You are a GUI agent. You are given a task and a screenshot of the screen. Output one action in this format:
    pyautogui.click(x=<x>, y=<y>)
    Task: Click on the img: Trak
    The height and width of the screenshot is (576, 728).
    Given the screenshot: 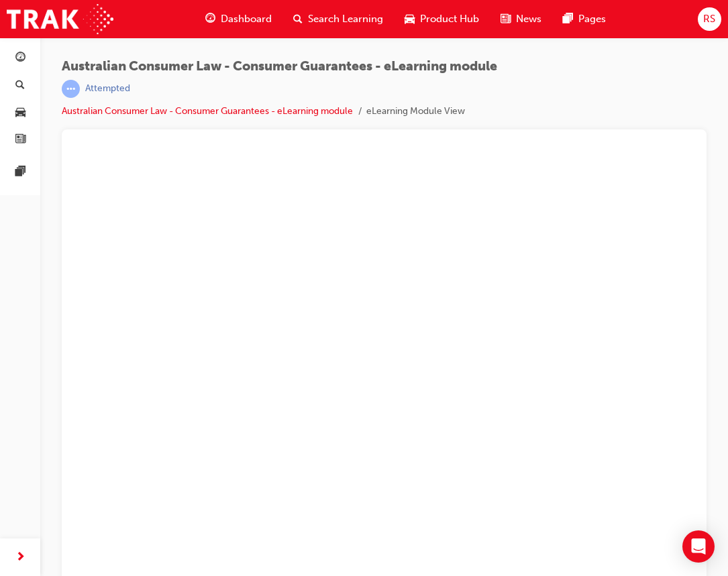 What is the action you would take?
    pyautogui.click(x=60, y=19)
    